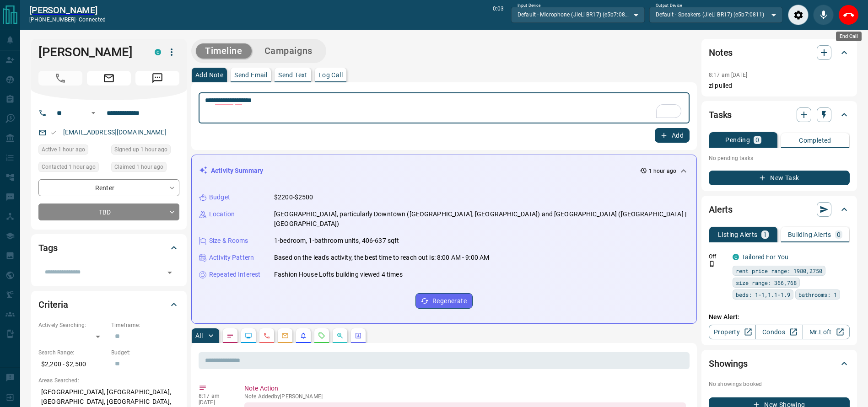 This screenshot has height=407, width=868. I want to click on div: Default - Microphone (JieLi BR17) (e5b7:0811), so click(577, 15).